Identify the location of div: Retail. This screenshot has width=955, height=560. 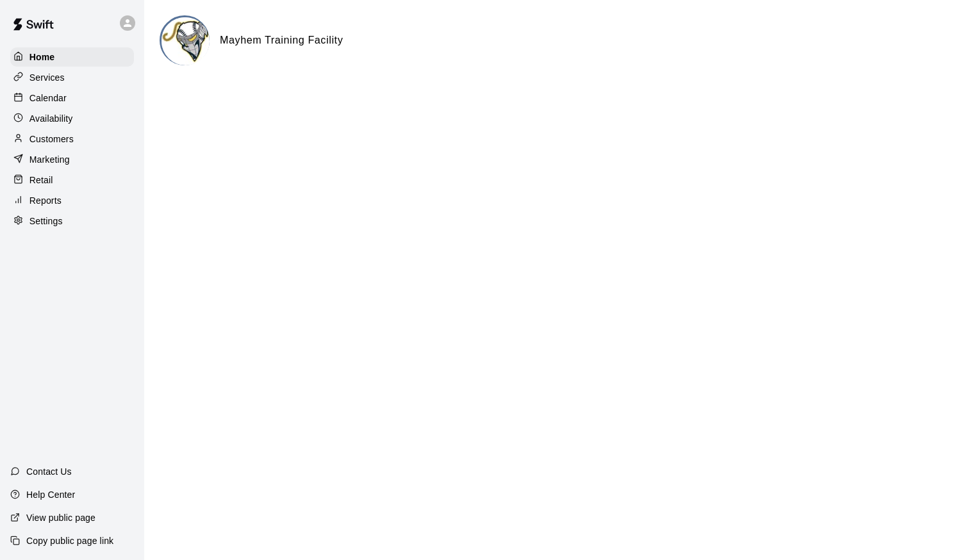
(72, 180).